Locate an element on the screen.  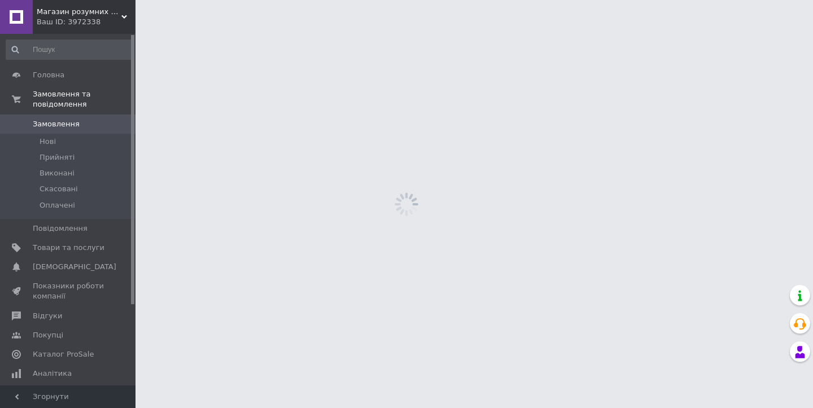
span: Аналітика is located at coordinates (52, 374).